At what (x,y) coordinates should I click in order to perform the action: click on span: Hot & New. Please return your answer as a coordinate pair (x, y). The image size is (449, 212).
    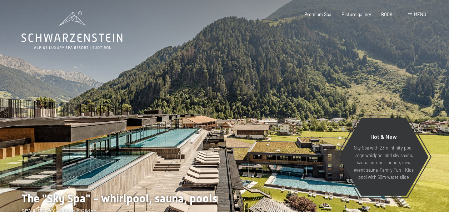
    Looking at the image, I should click on (383, 136).